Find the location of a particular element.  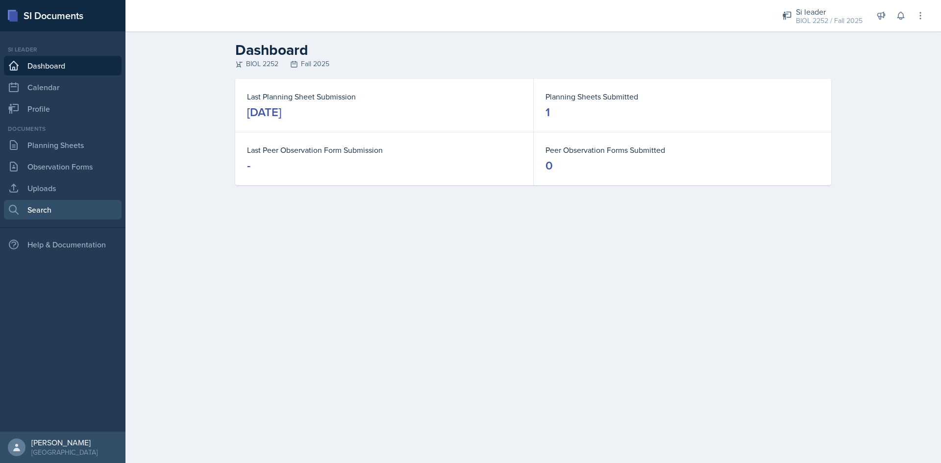

div: BIOL 2252 / Fall 2025 is located at coordinates (829, 21).